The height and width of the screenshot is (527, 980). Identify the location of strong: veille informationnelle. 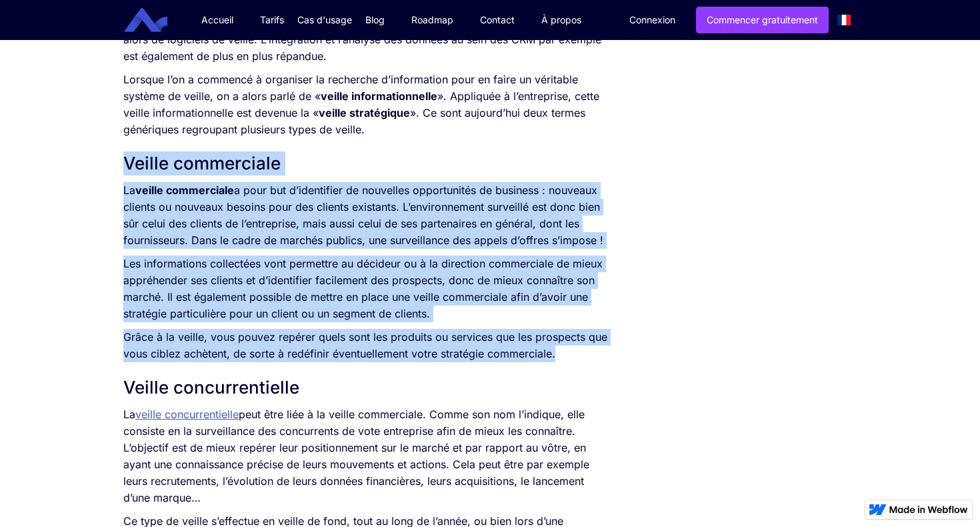
(379, 96).